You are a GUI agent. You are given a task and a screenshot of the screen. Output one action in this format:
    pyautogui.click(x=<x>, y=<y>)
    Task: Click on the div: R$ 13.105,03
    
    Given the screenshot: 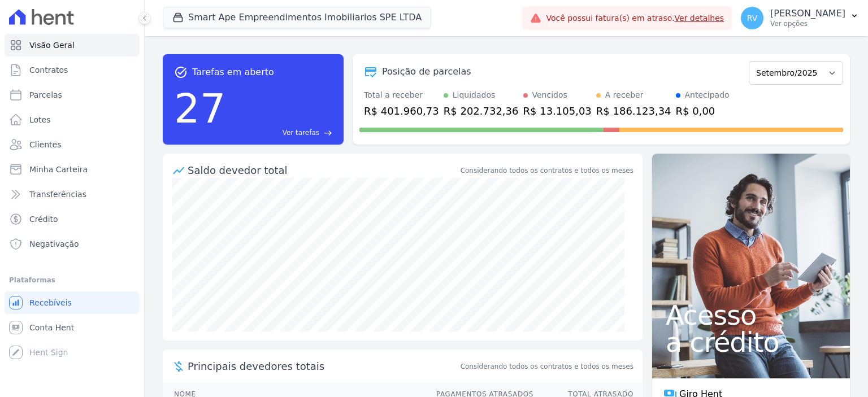 What is the action you would take?
    pyautogui.click(x=557, y=111)
    